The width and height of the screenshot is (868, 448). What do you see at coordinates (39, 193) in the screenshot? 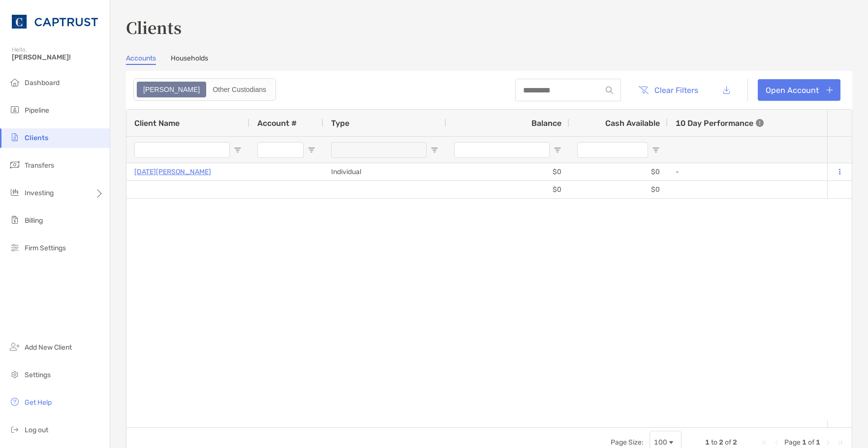
I see `span: Investing` at bounding box center [39, 193].